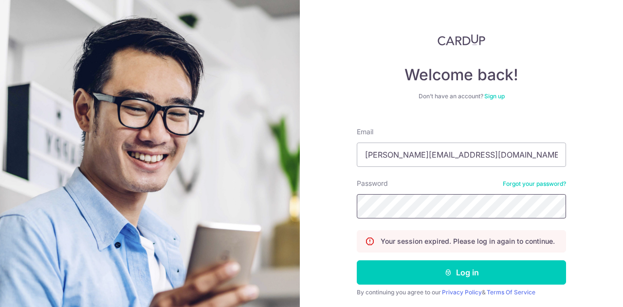  Describe the element at coordinates (461, 155) in the screenshot. I see `input: Enter your Email` at that location.